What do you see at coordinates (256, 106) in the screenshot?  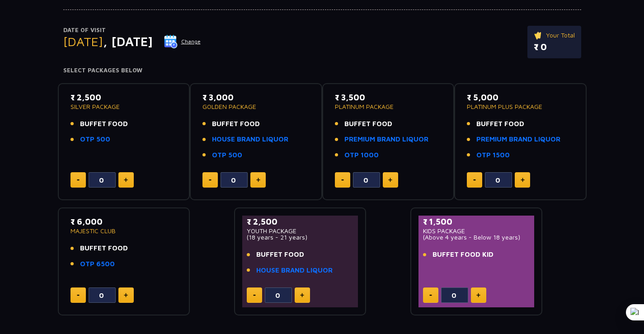 I see `p: GOLDEN PACKAGE` at bounding box center [256, 106].